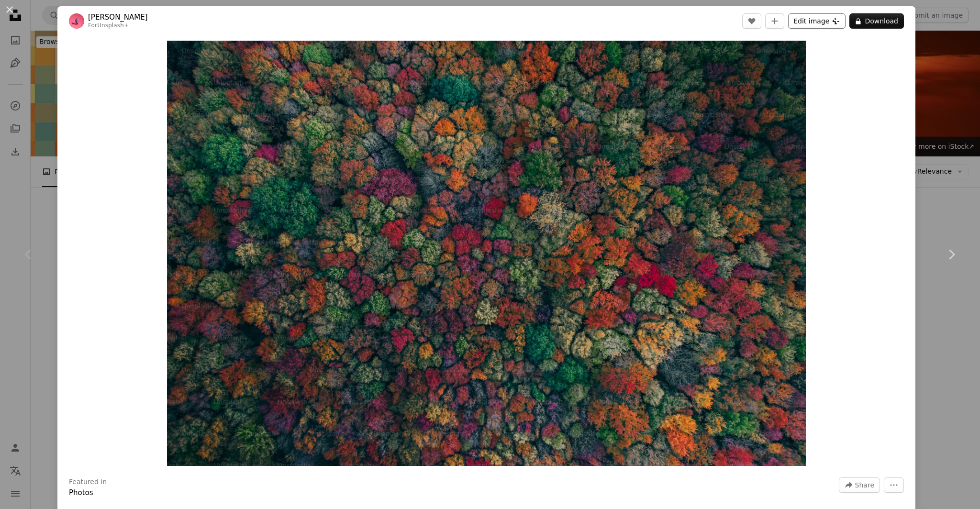 The width and height of the screenshot is (980, 509). I want to click on a: Next, so click(951, 254).